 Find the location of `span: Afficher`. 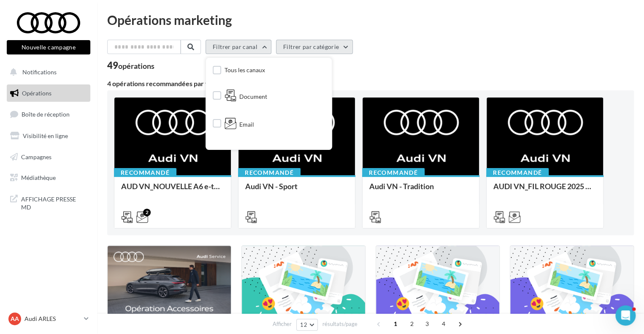

span: Afficher is located at coordinates (282, 324).